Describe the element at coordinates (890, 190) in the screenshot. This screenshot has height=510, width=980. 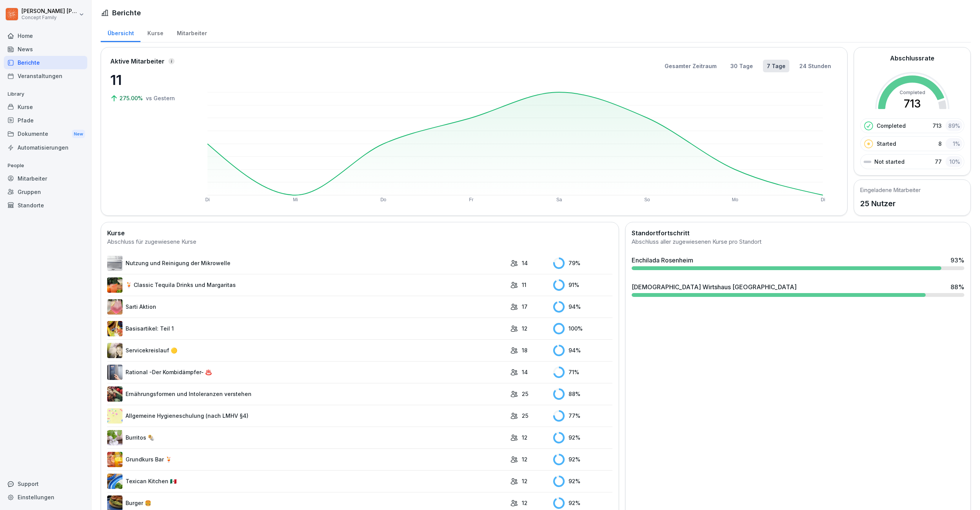
I see `h5: Eingeladene Mitarbeiter` at that location.